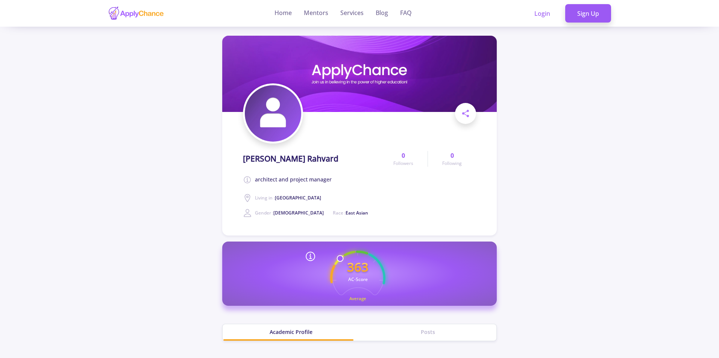 The width and height of the screenshot is (719, 358). I want to click on a: 0Following, so click(451, 159).